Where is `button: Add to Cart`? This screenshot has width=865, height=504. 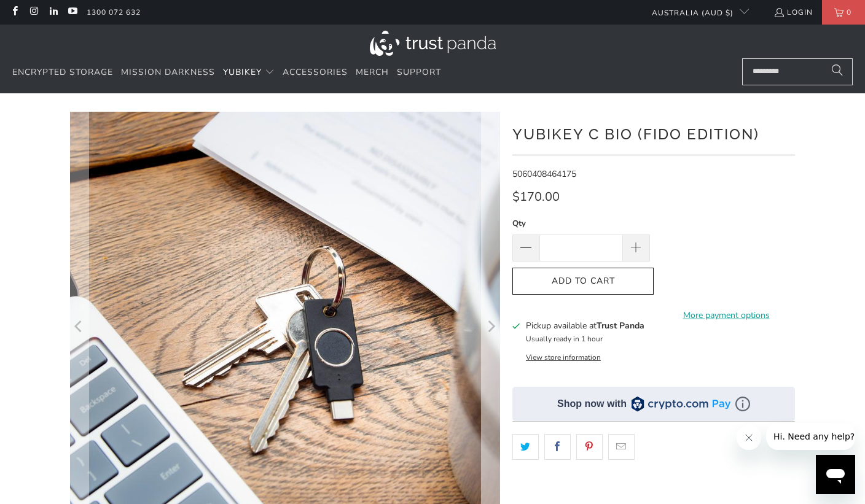 button: Add to Cart is located at coordinates (583, 281).